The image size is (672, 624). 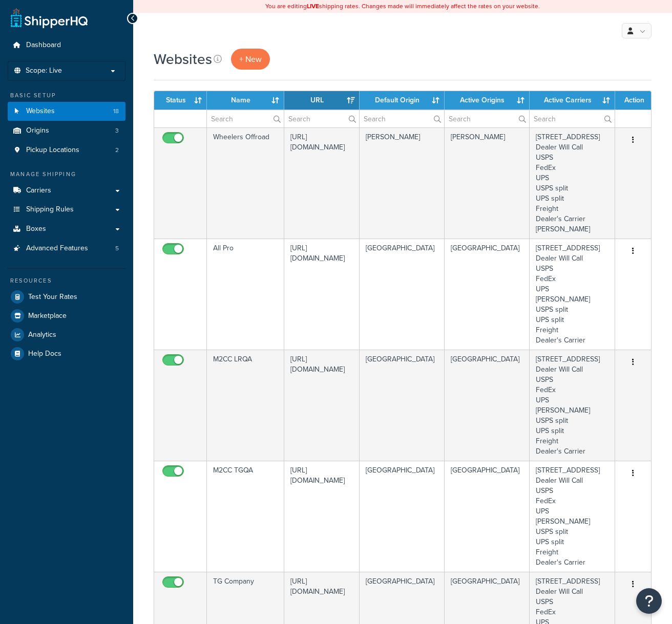 I want to click on a: Help Docs, so click(x=66, y=354).